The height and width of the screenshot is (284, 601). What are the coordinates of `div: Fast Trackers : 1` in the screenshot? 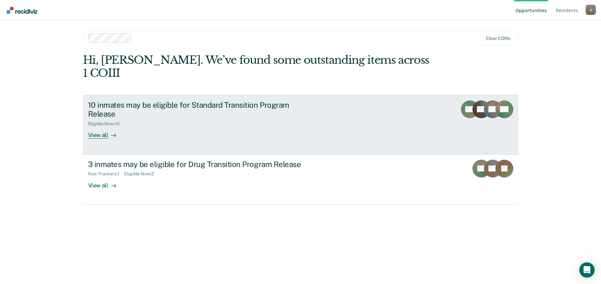 It's located at (106, 174).